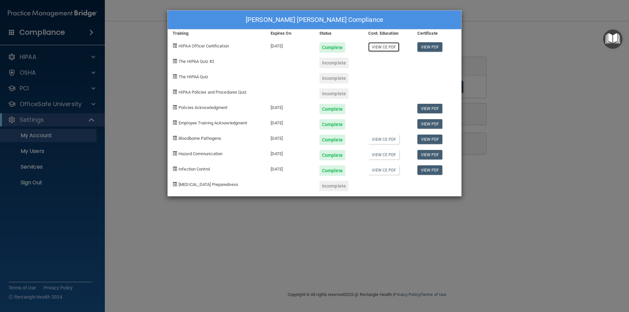  I want to click on div: Expires On, so click(290, 33).